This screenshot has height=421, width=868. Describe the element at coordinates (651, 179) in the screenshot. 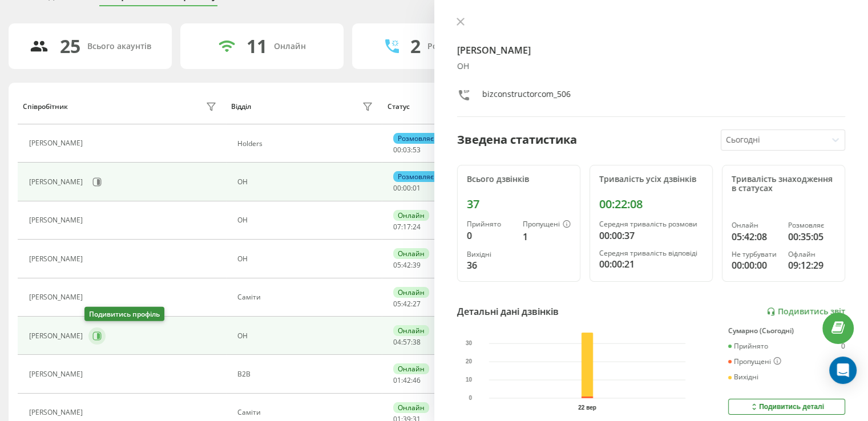

I see `div: Тривалість усіх дзвінків` at that location.